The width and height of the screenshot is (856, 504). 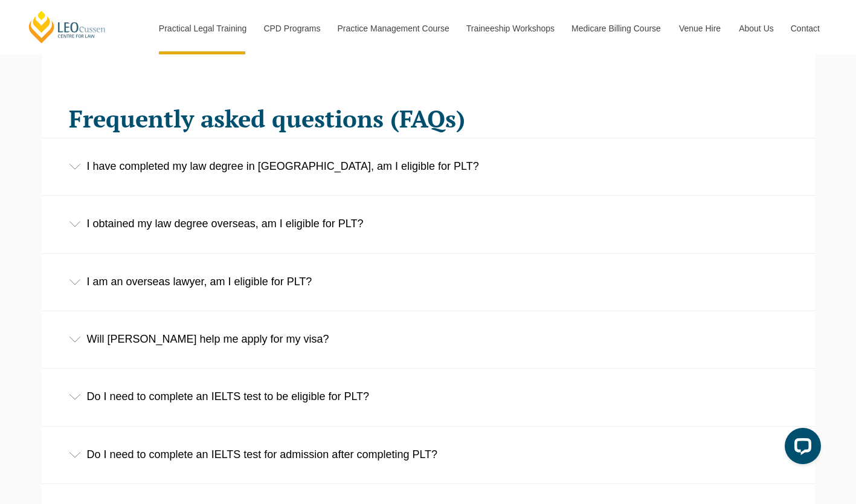 What do you see at coordinates (756, 28) in the screenshot?
I see `a: About Us` at bounding box center [756, 28].